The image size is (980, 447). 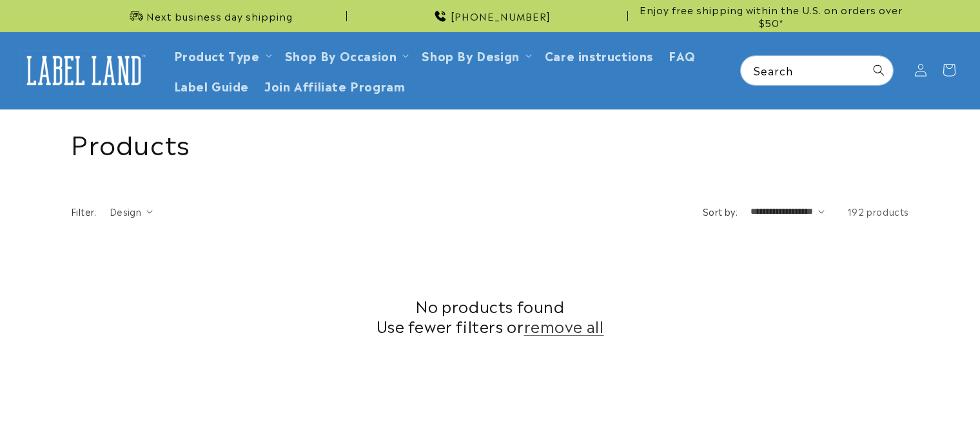 I want to click on h2: No products found Use fewer filters or, so click(x=490, y=316).